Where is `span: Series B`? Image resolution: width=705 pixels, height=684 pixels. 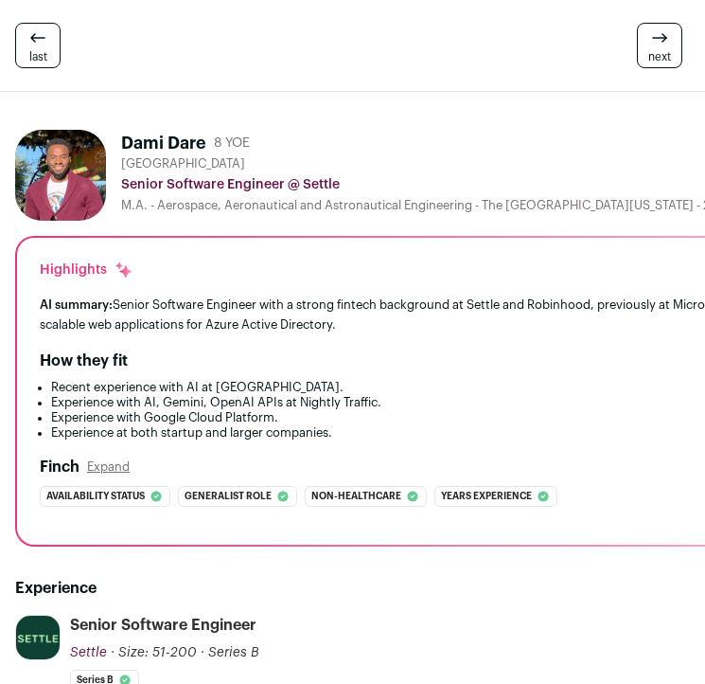
span: Series B is located at coordinates (234, 652).